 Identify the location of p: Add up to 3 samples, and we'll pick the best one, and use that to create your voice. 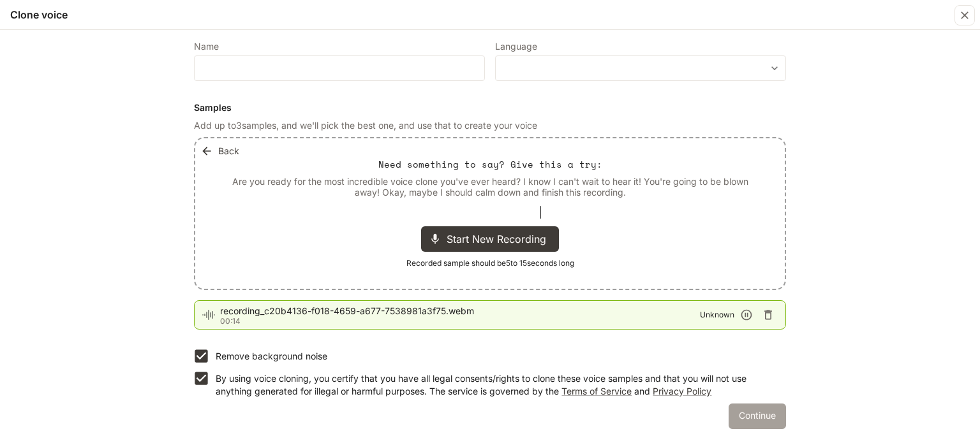
(490, 126).